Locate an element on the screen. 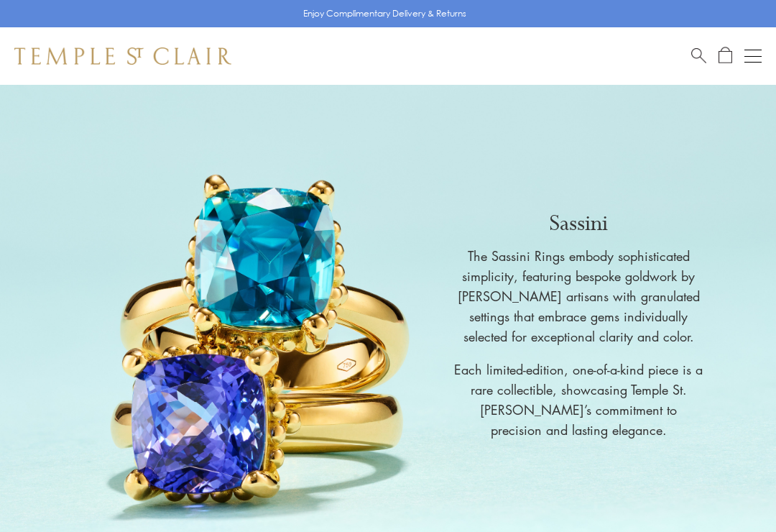 The height and width of the screenshot is (532, 776). button: Open navigation is located at coordinates (754, 56).